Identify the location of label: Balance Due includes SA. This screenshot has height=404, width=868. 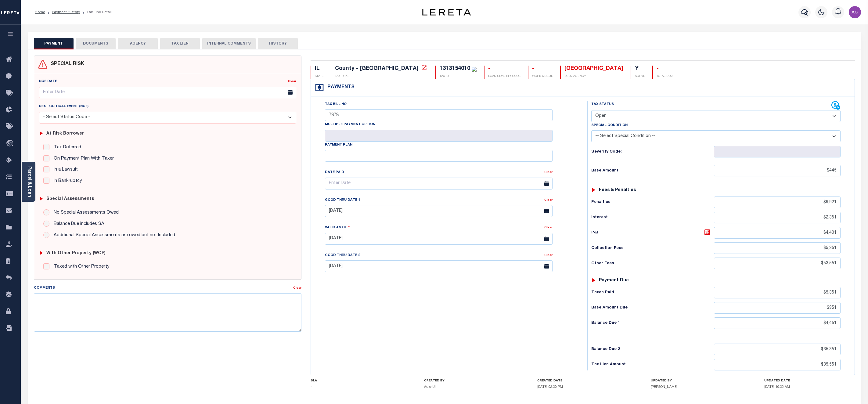
(78, 224).